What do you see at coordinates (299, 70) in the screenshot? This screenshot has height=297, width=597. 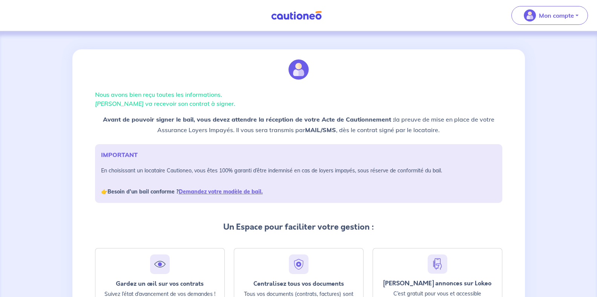 I see `img: illu_account.svg` at bounding box center [299, 70].